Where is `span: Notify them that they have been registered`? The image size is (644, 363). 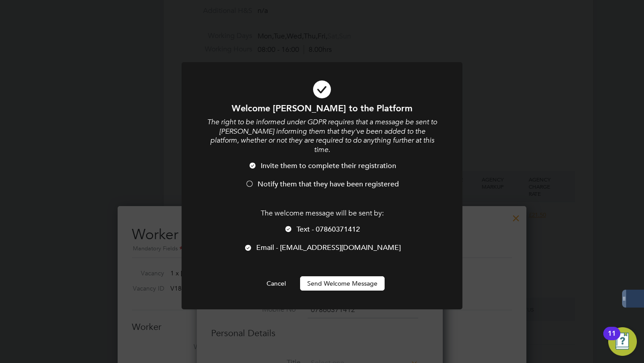 span: Notify them that they have been registered is located at coordinates (328, 184).